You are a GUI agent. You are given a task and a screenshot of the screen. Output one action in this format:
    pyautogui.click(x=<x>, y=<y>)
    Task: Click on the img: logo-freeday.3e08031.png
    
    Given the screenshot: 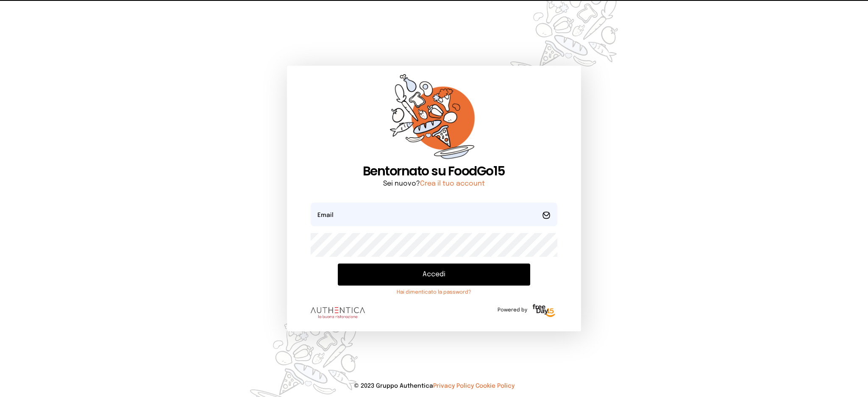 What is the action you would take?
    pyautogui.click(x=544, y=311)
    